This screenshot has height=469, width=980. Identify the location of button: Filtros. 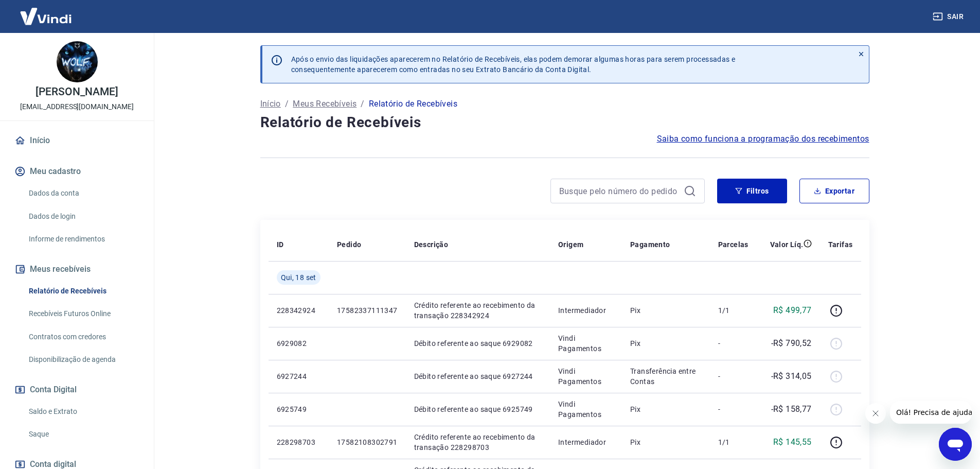
(752, 191).